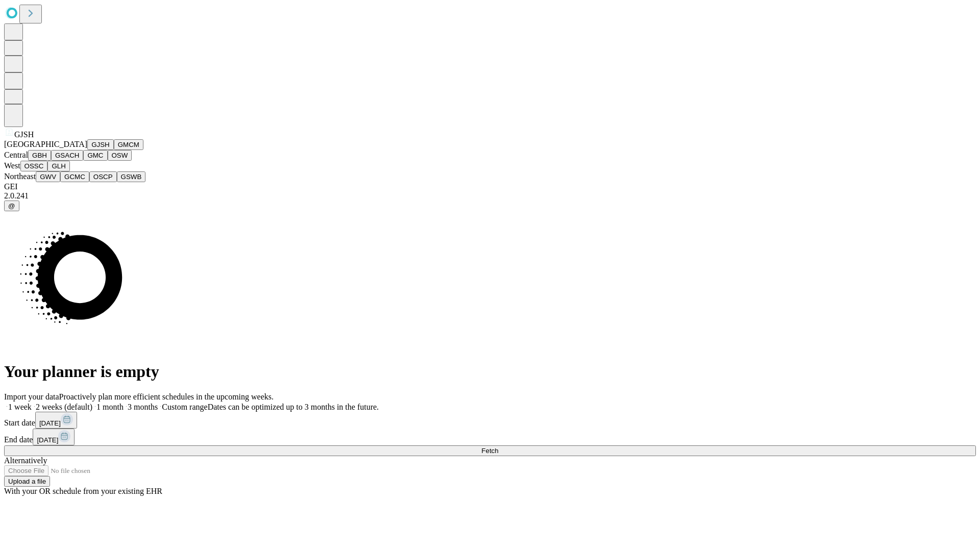 The width and height of the screenshot is (980, 551). I want to click on button: OSW, so click(120, 155).